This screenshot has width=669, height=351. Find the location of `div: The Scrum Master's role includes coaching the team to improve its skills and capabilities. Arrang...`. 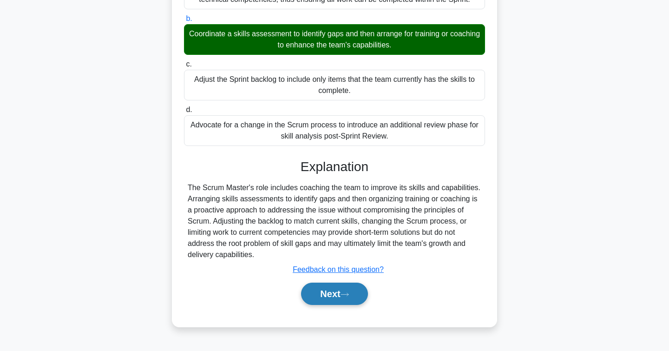

div: The Scrum Master's role includes coaching the team to improve its skills and capabilities. Arrang... is located at coordinates (335, 221).